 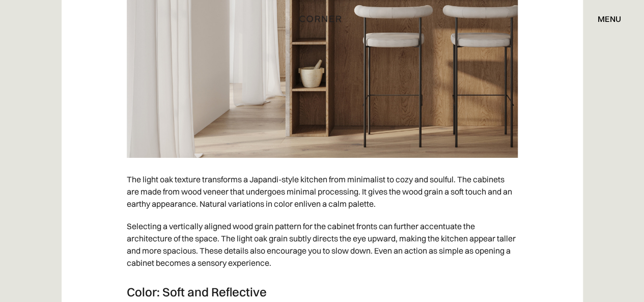 What do you see at coordinates (322, 19) in the screenshot?
I see `a: home` at bounding box center [322, 19].